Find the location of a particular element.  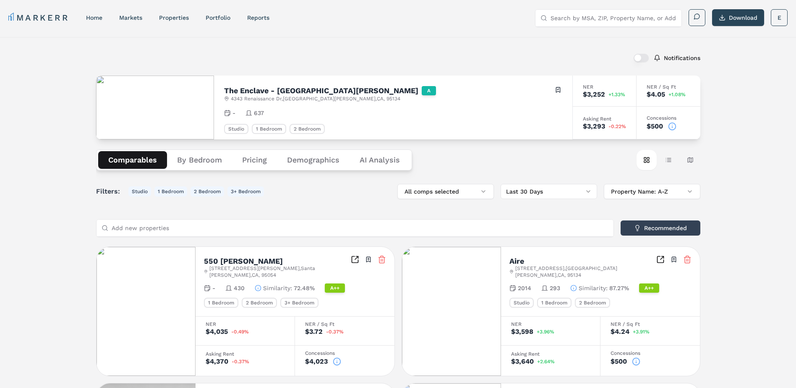

button: Recommended is located at coordinates (660, 228).